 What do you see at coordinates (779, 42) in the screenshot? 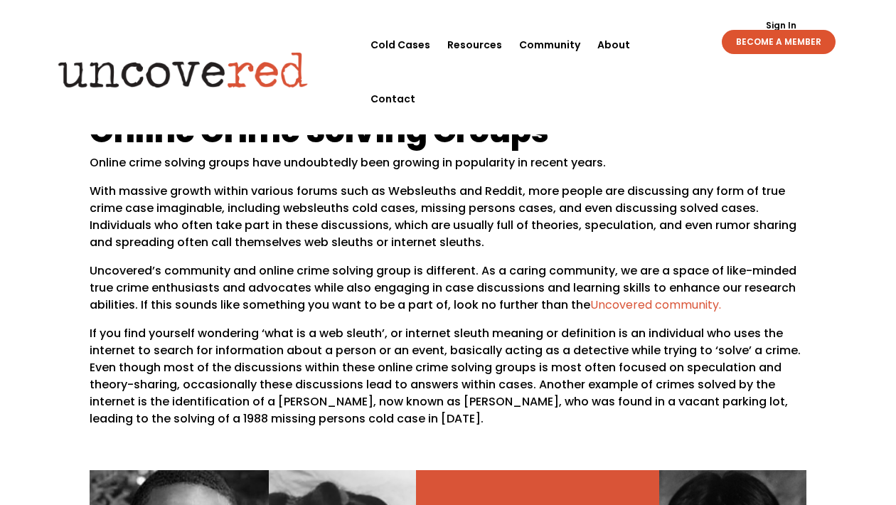
I see `a: BECOME A MEMBER` at bounding box center [779, 42].